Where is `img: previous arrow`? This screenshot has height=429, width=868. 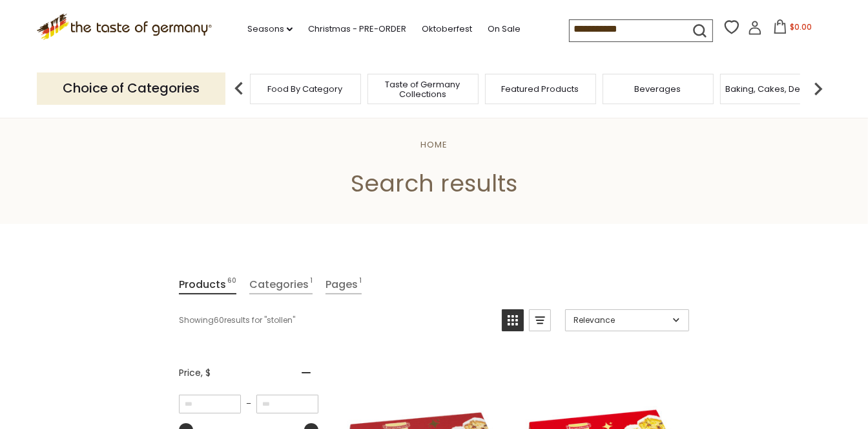
img: previous arrow is located at coordinates (239, 89).